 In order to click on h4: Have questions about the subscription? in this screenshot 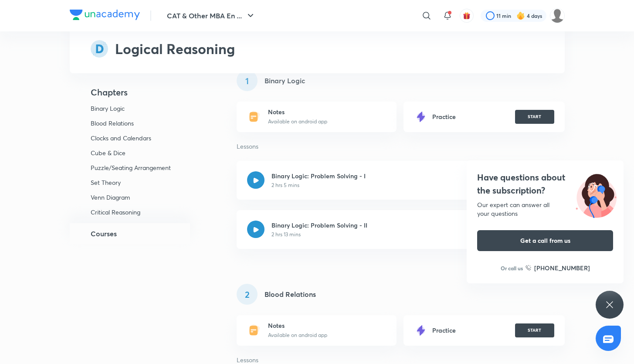, I will do `click(545, 184)`.